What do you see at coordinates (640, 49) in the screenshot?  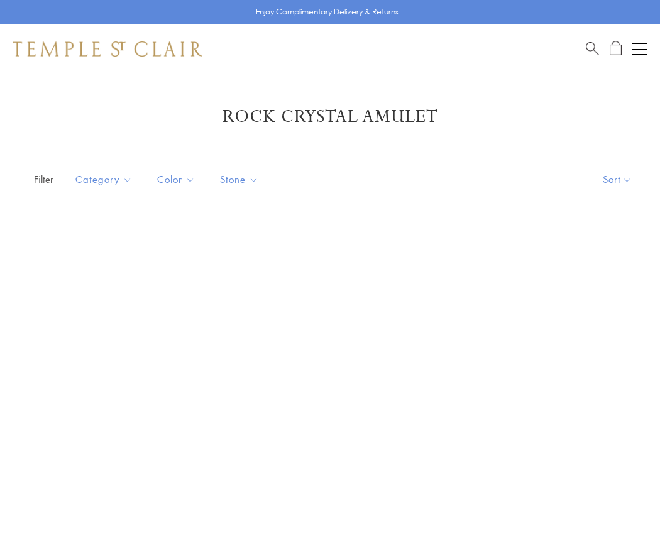 I see `button: Open navigation` at bounding box center [640, 49].